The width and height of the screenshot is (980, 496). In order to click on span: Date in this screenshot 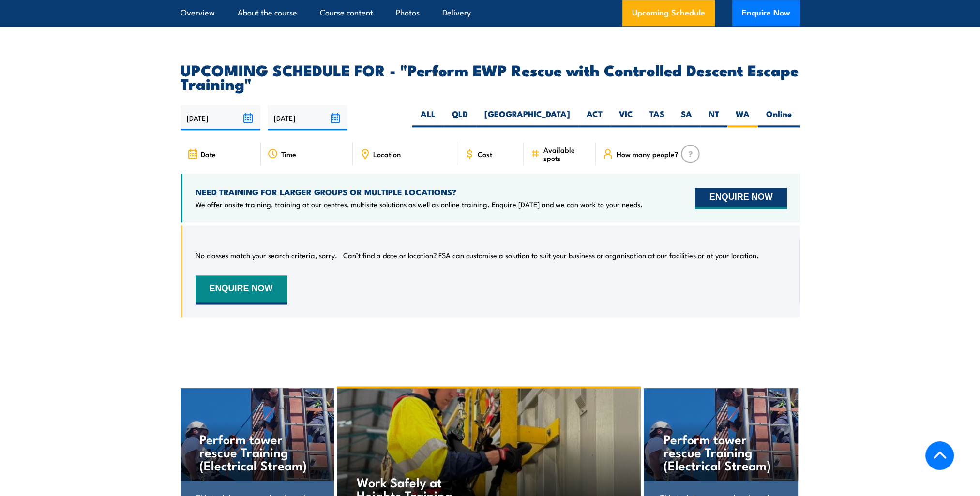, I will do `click(208, 154)`.